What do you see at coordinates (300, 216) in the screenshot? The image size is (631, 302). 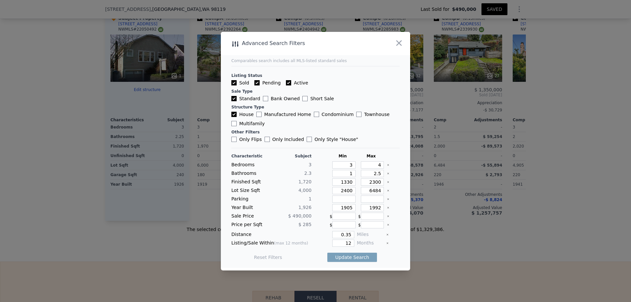 I see `span: $ 490,000` at bounding box center [300, 216].